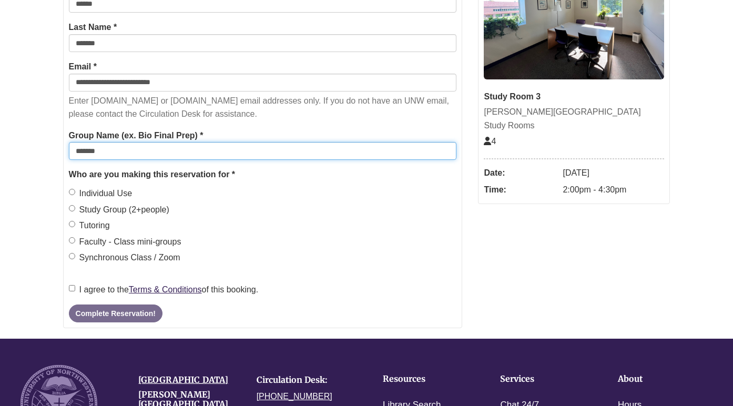 This screenshot has height=406, width=733. Describe the element at coordinates (307, 380) in the screenshot. I see `h4: Circulation Desk:` at that location.